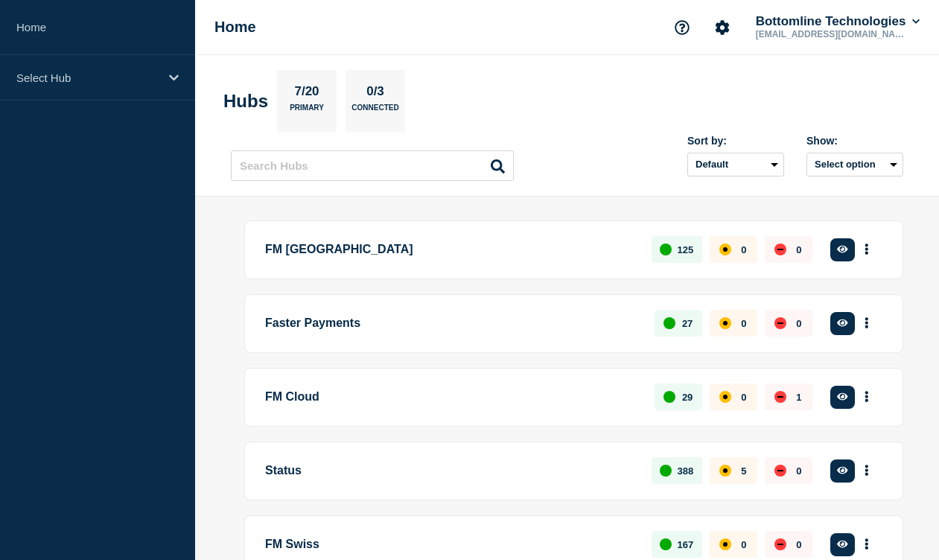 This screenshot has height=560, width=939. Describe the element at coordinates (855, 165) in the screenshot. I see `button: Select option` at that location.